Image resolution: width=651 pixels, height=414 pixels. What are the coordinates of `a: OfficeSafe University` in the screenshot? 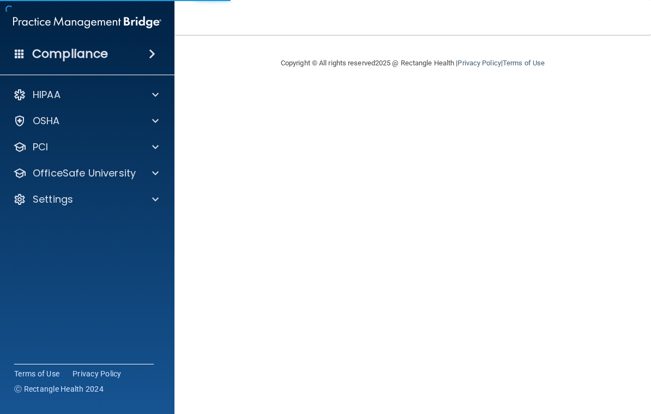 It's located at (86, 173).